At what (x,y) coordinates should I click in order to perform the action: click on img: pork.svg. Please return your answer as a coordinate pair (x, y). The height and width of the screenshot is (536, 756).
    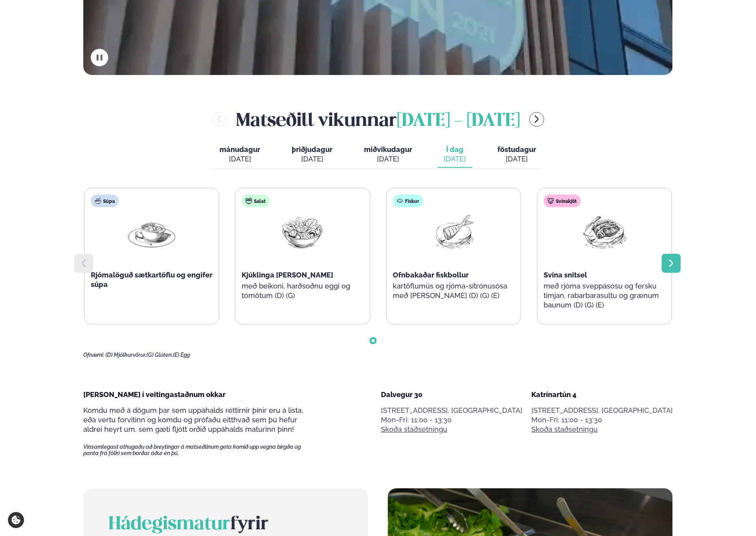
    Looking at the image, I should click on (551, 200).